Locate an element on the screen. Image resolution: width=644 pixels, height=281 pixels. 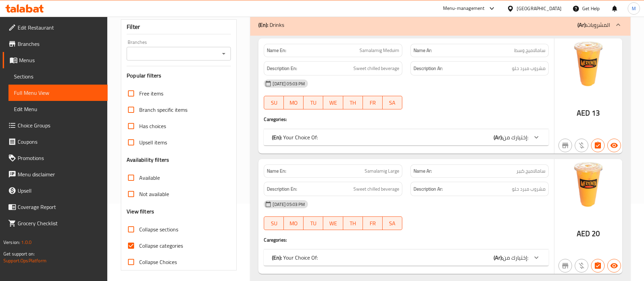
span: Menu disclaimer is located at coordinates (60, 174).